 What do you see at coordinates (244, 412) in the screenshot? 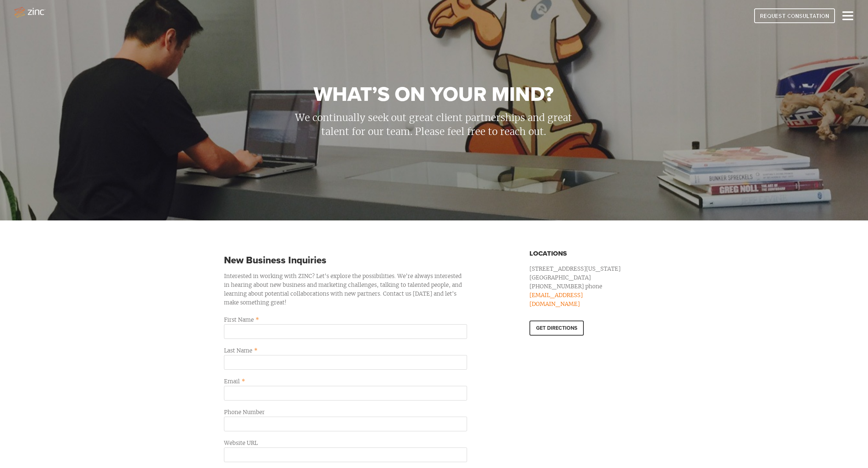
I see `span: Phone Number` at bounding box center [244, 412].